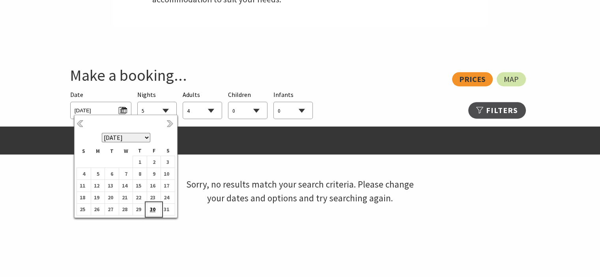 This screenshot has width=600, height=277. I want to click on b: 16, so click(152, 186).